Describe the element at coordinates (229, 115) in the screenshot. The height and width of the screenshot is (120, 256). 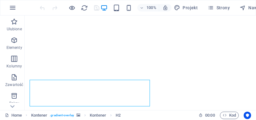
I see `button: Kod` at that location.